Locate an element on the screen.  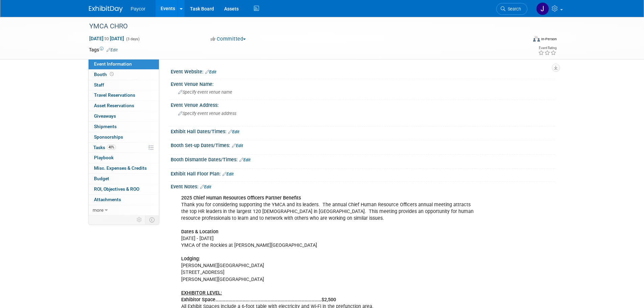
a: Giveaways is located at coordinates (124, 116).